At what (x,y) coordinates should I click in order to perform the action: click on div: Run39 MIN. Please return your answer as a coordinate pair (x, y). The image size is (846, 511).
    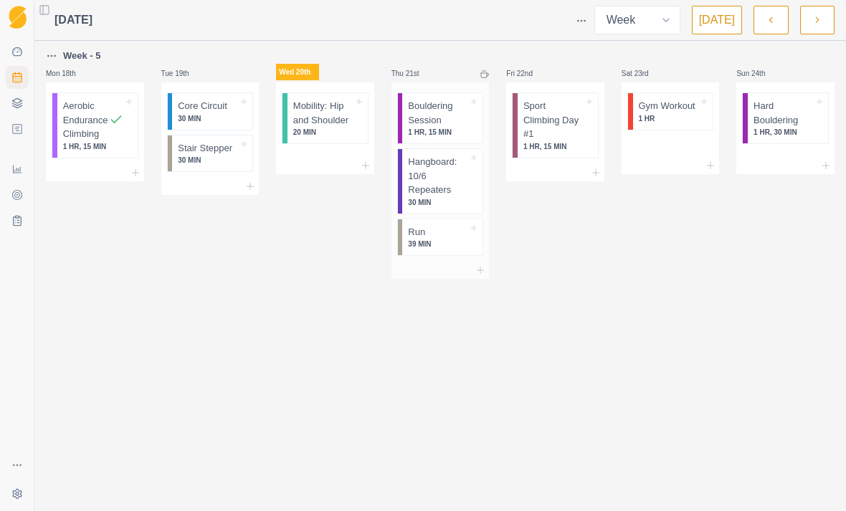
    Looking at the image, I should click on (440, 237).